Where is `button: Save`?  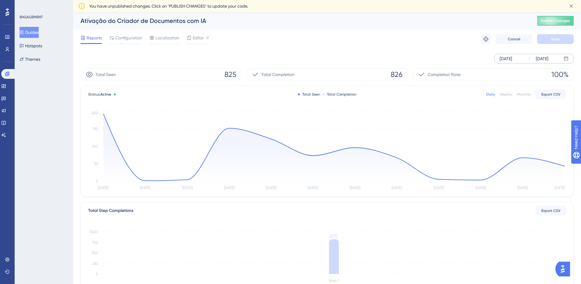
button: Save is located at coordinates (556, 39).